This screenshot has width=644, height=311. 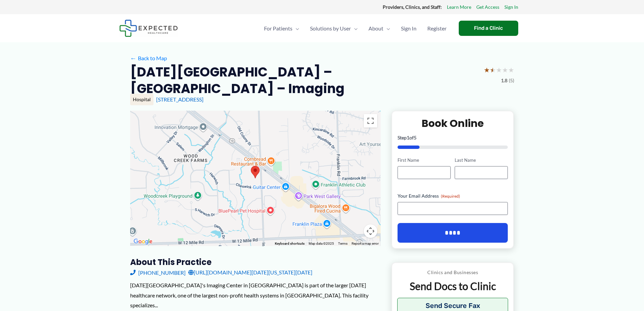 What do you see at coordinates (453, 123) in the screenshot?
I see `h2: Book Online` at bounding box center [453, 123].